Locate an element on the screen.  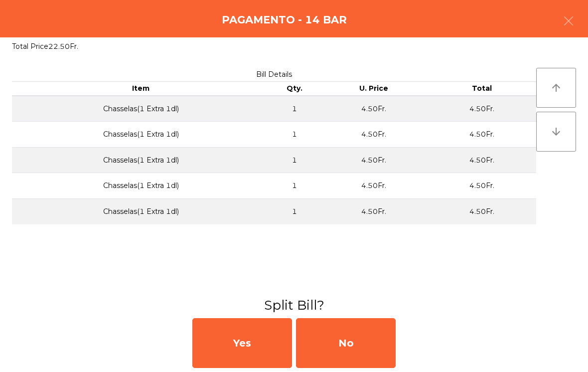
h4: Pagamento - 14 BAR is located at coordinates (284, 20).